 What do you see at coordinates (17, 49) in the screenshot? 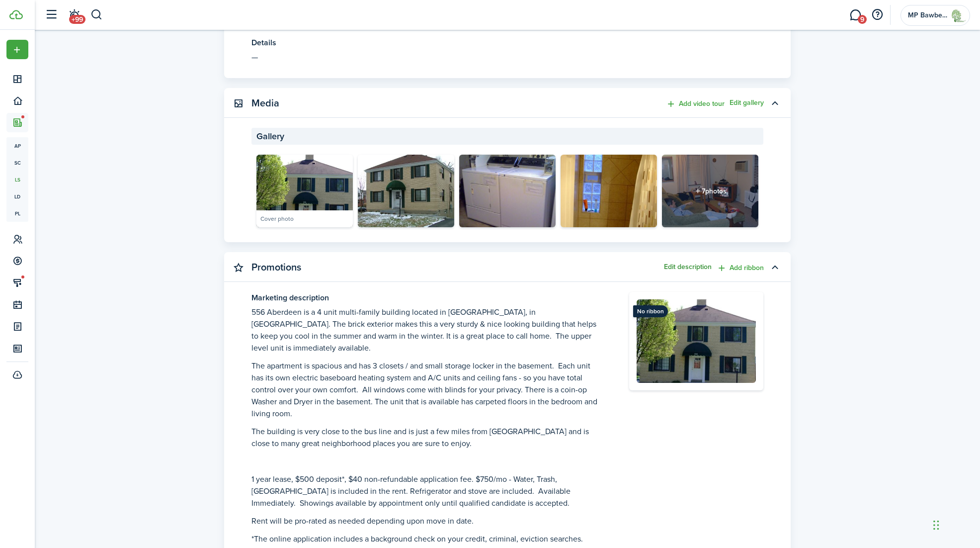
I see `button: Open menu` at bounding box center [17, 49].